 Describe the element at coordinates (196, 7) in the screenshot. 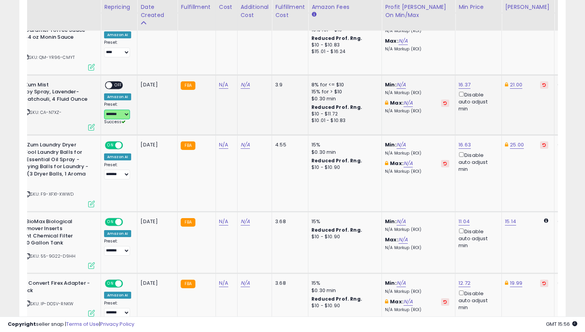

I see `div: Fulfillment` at that location.